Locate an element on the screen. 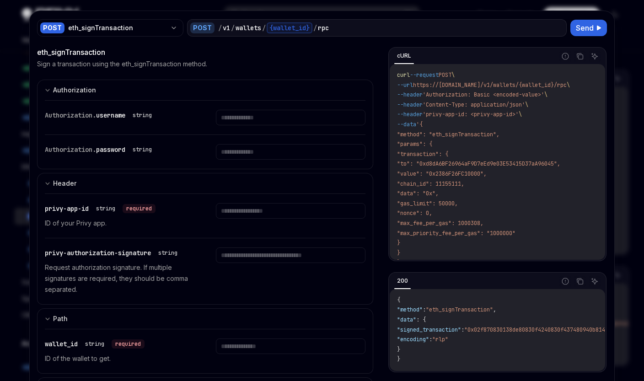  div: {wallet_id} is located at coordinates (290, 28).